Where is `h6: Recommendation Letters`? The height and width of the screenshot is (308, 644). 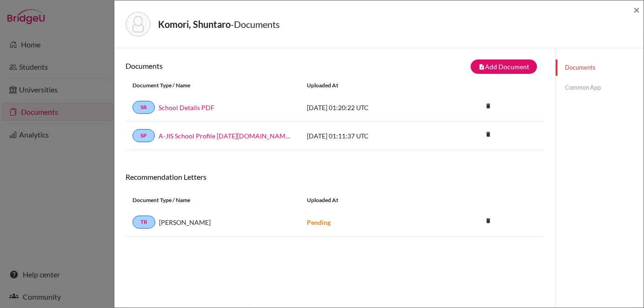 h6: Recommendation Letters is located at coordinates (335, 176).